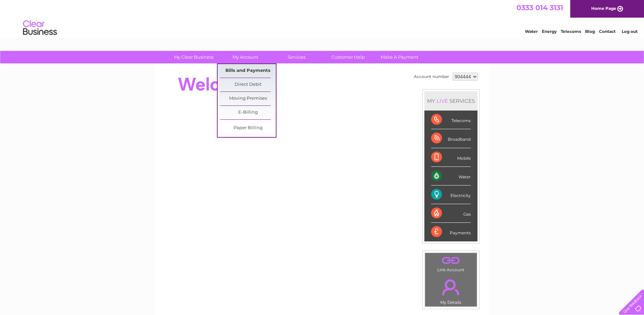 The width and height of the screenshot is (644, 315). I want to click on a: Telecoms, so click(571, 32).